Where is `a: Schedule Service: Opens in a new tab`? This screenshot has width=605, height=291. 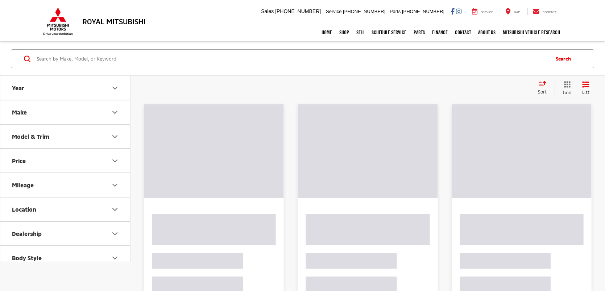
a: Schedule Service: Opens in a new tab is located at coordinates (389, 32).